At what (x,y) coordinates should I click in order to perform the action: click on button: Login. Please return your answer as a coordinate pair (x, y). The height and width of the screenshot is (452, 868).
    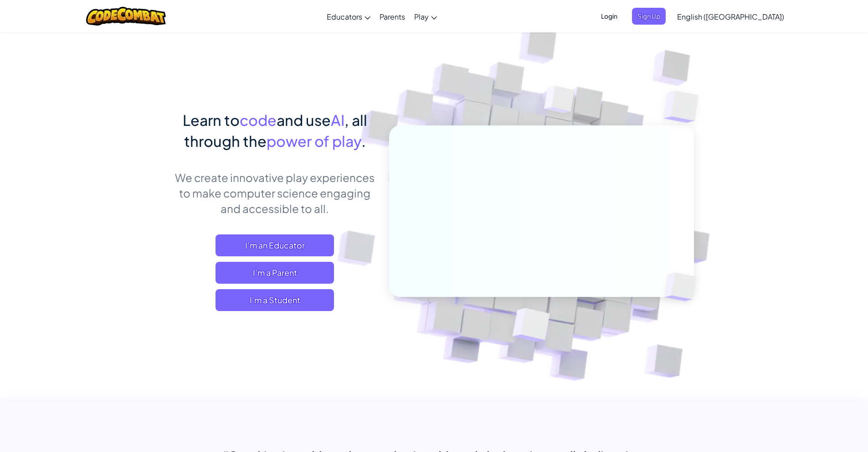
    Looking at the image, I should click on (610, 16).